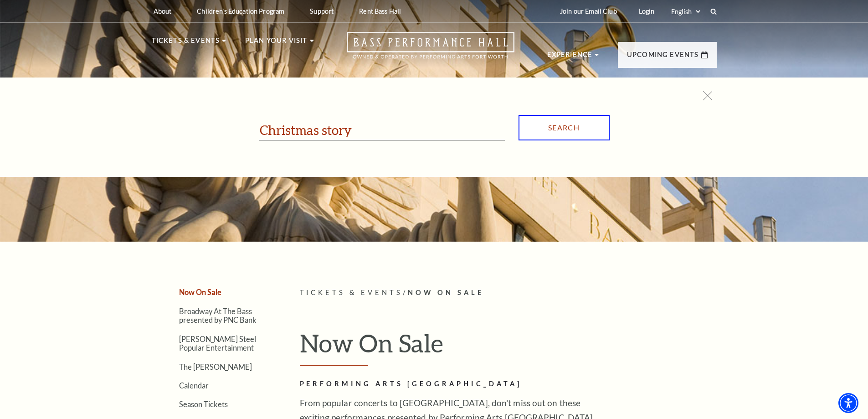 The image size is (868, 419). Describe the element at coordinates (382, 131) in the screenshot. I see `input: Text field` at that location.